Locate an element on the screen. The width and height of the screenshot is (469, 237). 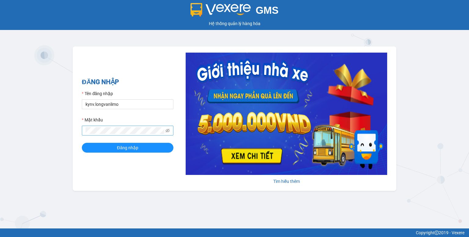
span: GMS is located at coordinates (267, 10).